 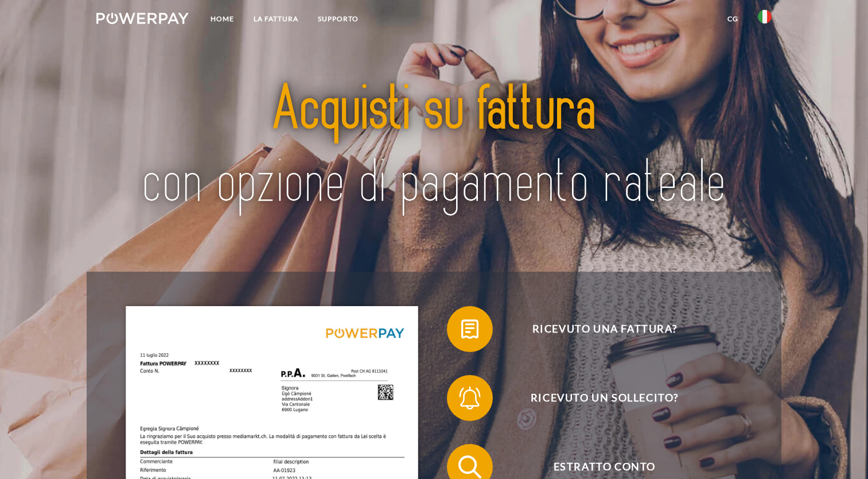 What do you see at coordinates (338, 19) in the screenshot?
I see `a: Supporto` at bounding box center [338, 19].